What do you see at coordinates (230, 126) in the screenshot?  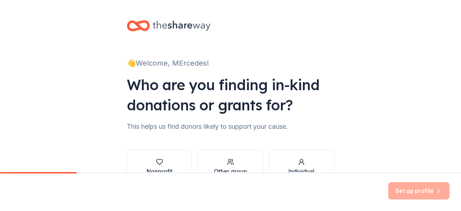 I see `div: This helps us find donors likely to support your cause.` at bounding box center [230, 126].